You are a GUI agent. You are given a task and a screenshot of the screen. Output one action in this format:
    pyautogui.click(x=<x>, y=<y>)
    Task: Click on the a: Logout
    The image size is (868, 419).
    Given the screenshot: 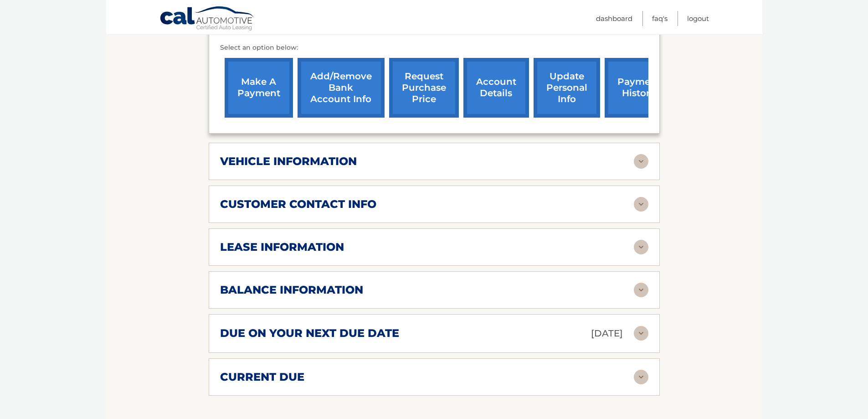 What is the action you would take?
    pyautogui.click(x=698, y=19)
    